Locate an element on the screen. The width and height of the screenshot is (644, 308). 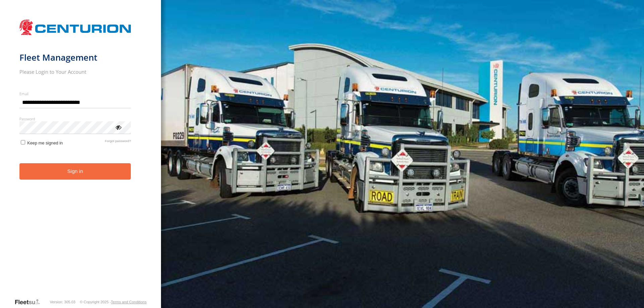
label: Password is located at coordinates (75, 119).